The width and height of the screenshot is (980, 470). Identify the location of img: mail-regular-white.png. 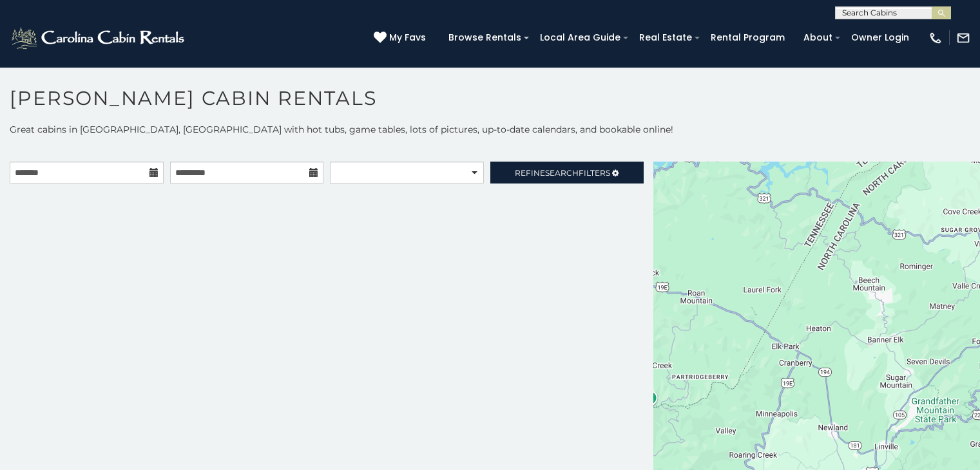
(963, 38).